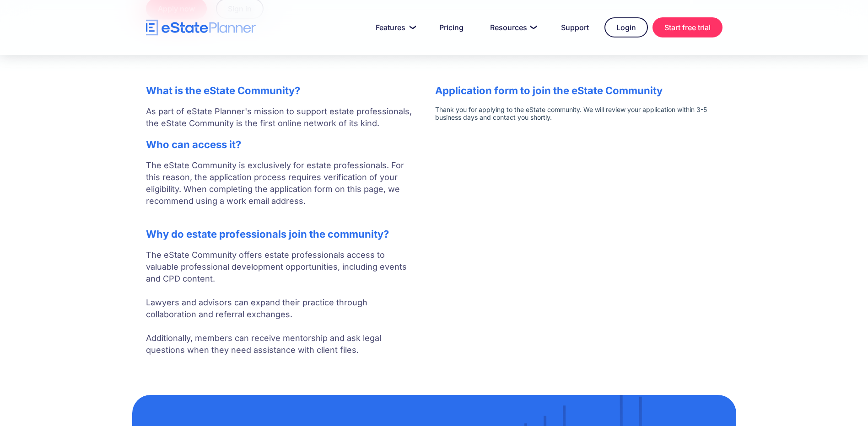  I want to click on h2: Application form to join the eState Community, so click(578, 90).